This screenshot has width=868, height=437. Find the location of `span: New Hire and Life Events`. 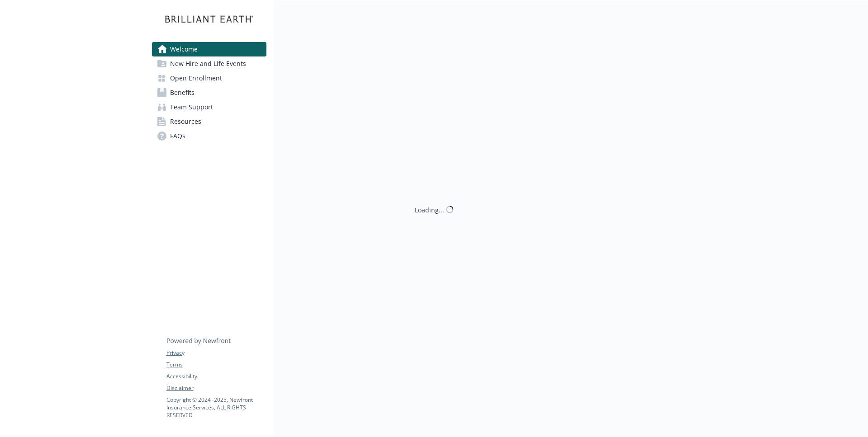

span: New Hire and Life Events is located at coordinates (208, 64).